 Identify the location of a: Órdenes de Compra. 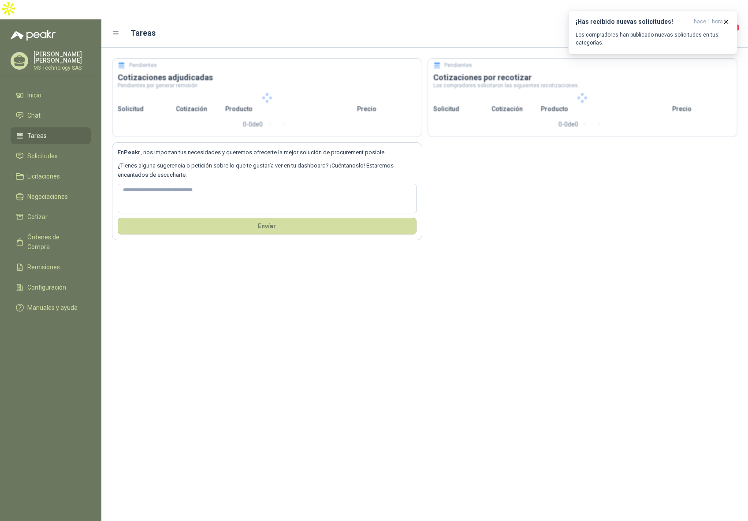
(51, 242).